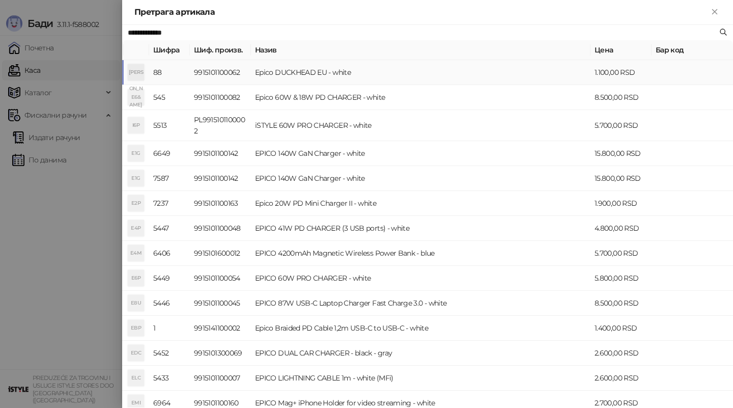 The width and height of the screenshot is (733, 408). Describe the element at coordinates (169, 328) in the screenshot. I see `td: 1` at that location.